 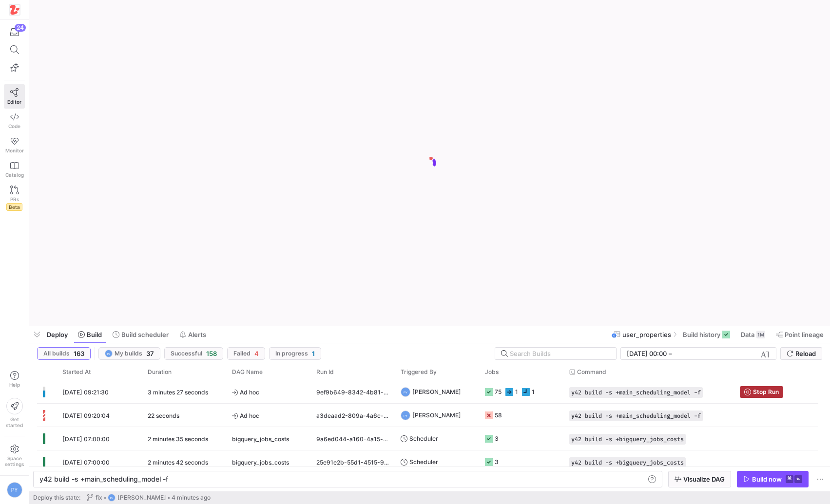 I want to click on span: Data, so click(x=748, y=335).